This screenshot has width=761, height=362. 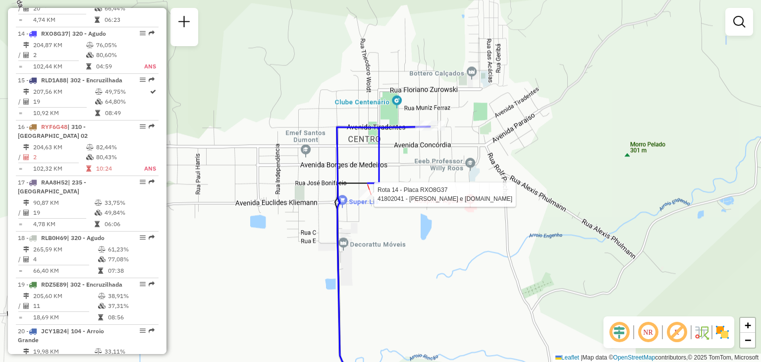 What do you see at coordinates (63, 203) in the screenshot?
I see `td: 90,87 KM` at bounding box center [63, 203].